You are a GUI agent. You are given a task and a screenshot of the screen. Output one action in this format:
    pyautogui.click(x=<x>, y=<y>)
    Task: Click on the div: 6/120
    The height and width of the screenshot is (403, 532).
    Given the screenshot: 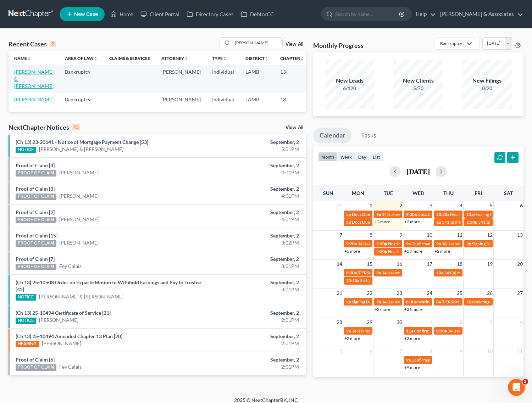 What is the action you would take?
    pyautogui.click(x=350, y=89)
    